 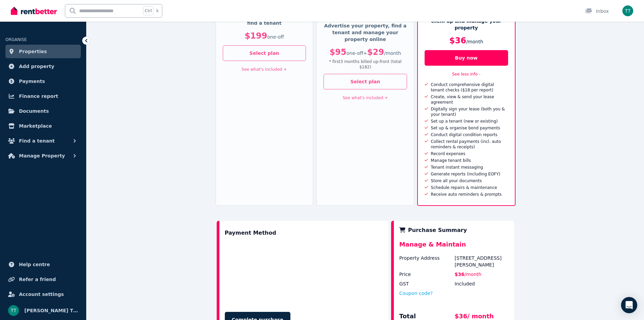 I want to click on p: * first 3 month s billed up-front (total $182 ), so click(x=365, y=64).